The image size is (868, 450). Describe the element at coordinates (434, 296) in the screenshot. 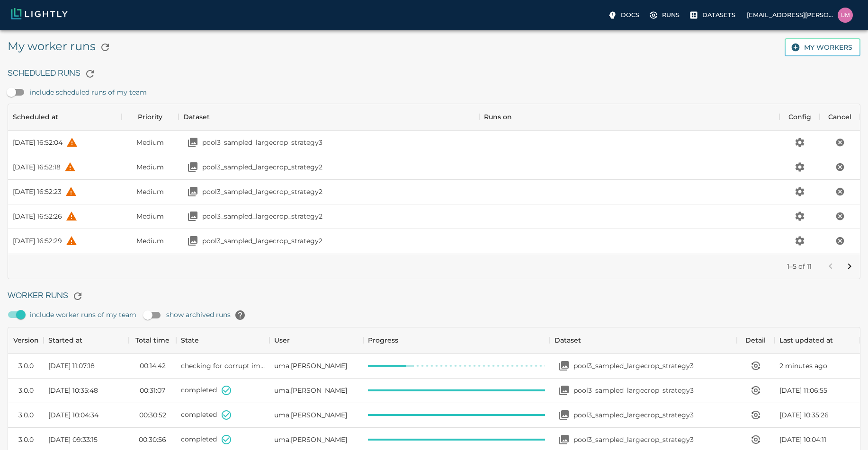

I see `h6: Worker Runs` at that location.